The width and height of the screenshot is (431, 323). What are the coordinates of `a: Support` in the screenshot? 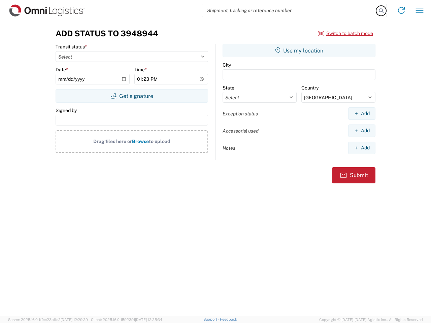 It's located at (212, 319).